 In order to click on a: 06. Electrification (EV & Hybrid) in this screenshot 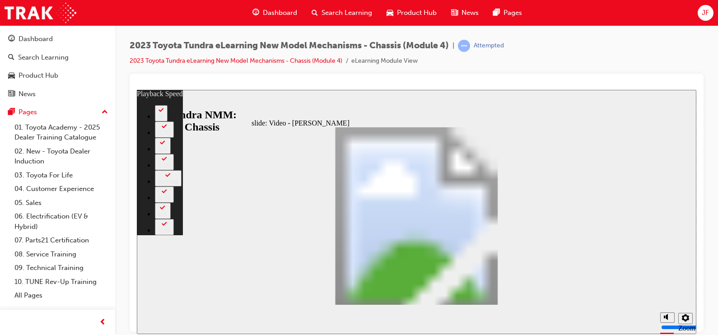, I will do `click(61, 221)`.